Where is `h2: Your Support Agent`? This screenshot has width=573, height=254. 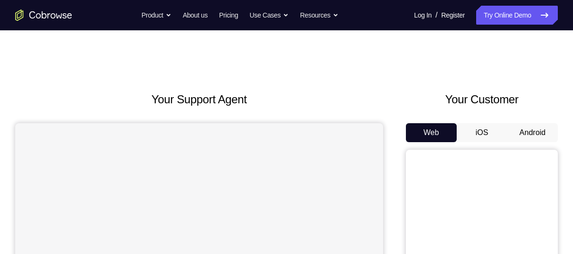 h2: Your Support Agent is located at coordinates (199, 100).